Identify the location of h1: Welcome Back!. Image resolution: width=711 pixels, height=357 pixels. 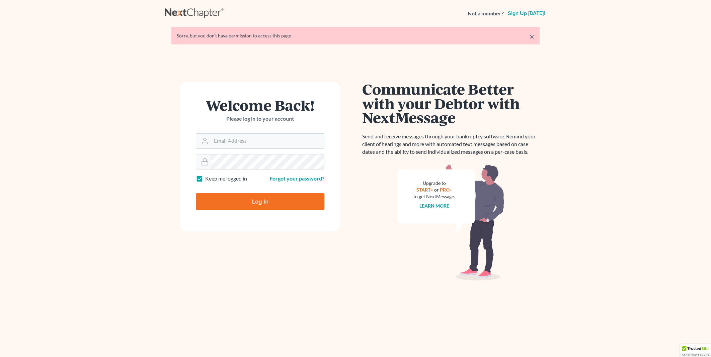
(260, 105).